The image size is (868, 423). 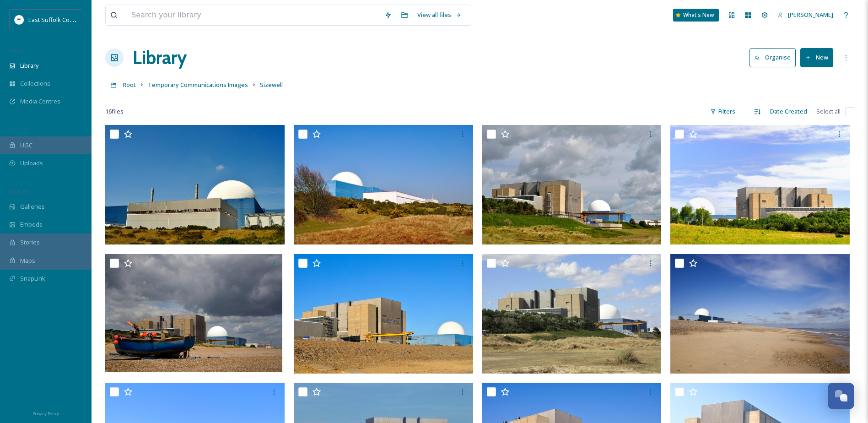 I want to click on span: Library, so click(x=29, y=66).